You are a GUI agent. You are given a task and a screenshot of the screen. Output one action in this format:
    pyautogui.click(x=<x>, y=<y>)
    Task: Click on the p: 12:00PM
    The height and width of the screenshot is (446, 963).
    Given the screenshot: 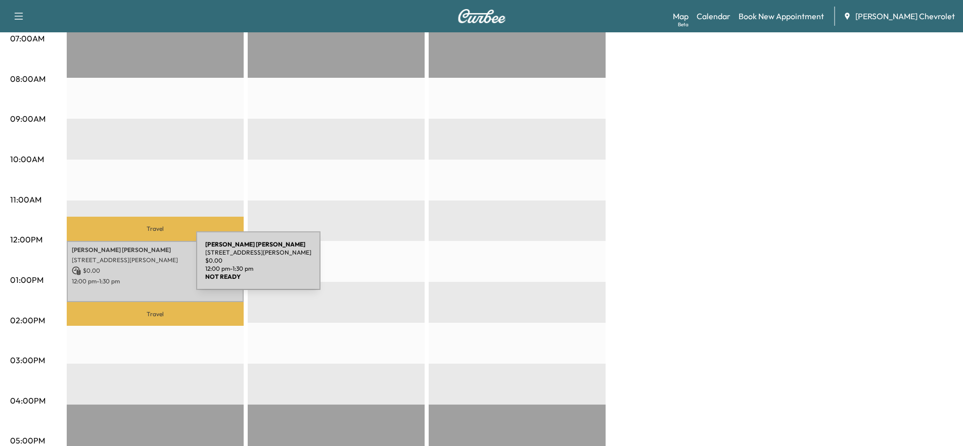 What is the action you would take?
    pyautogui.click(x=26, y=240)
    